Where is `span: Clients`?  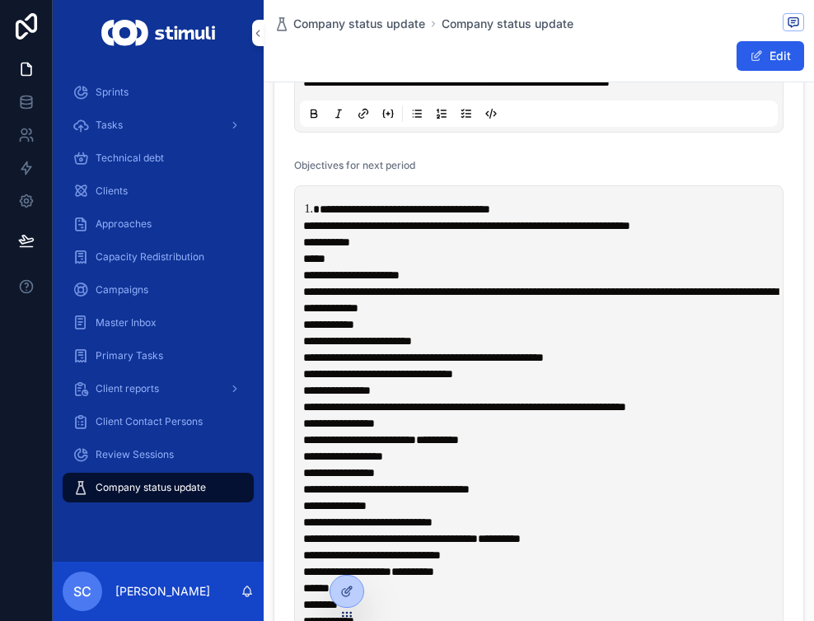 span: Clients is located at coordinates (111, 191).